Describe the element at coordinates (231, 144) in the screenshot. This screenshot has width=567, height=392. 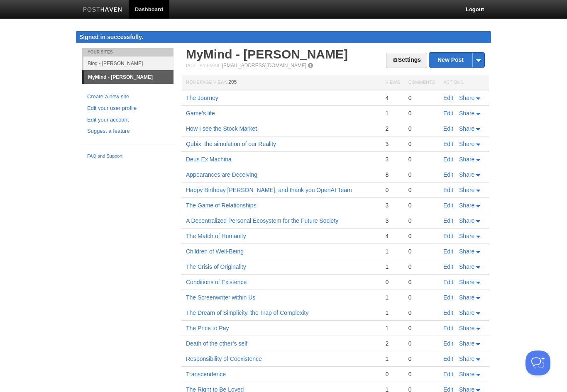
I see `a: Qubix: the simulation of our Reality` at that location.